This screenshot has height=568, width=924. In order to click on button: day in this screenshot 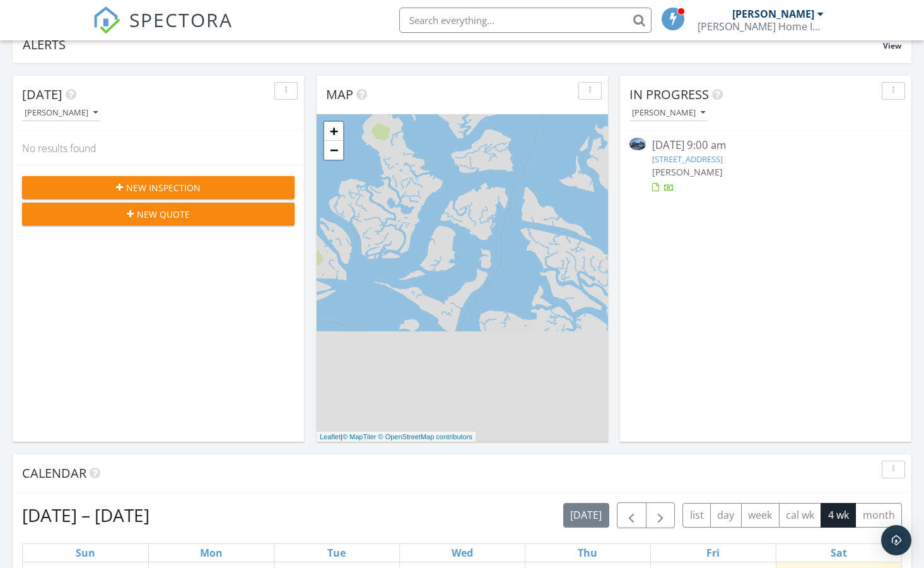, I will do `click(726, 515)`.